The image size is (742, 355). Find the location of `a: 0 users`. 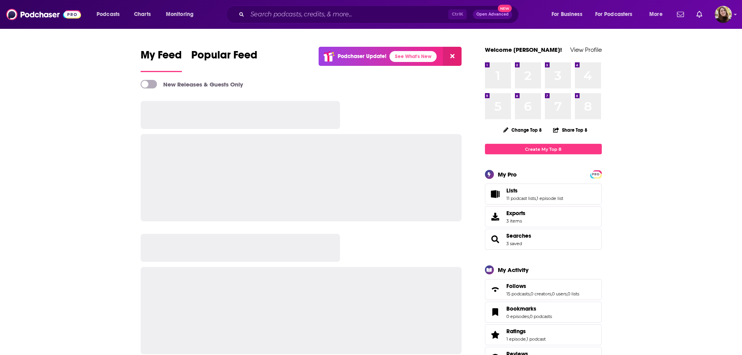

a: 0 users is located at coordinates (559, 294).